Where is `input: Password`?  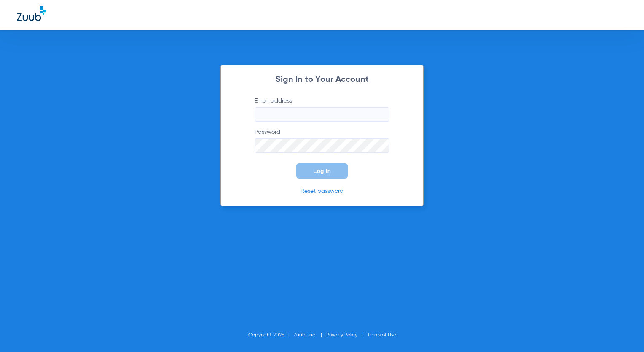 input: Password is located at coordinates (322, 146).